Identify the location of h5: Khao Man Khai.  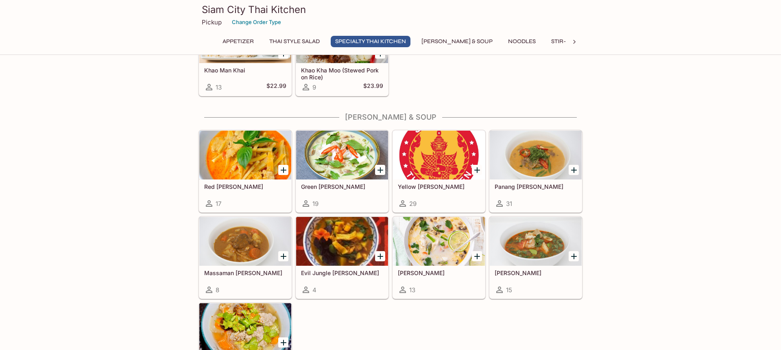
(245, 70).